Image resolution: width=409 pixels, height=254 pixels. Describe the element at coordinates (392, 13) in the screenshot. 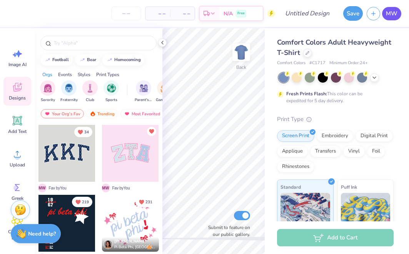

I see `span: MW` at that location.